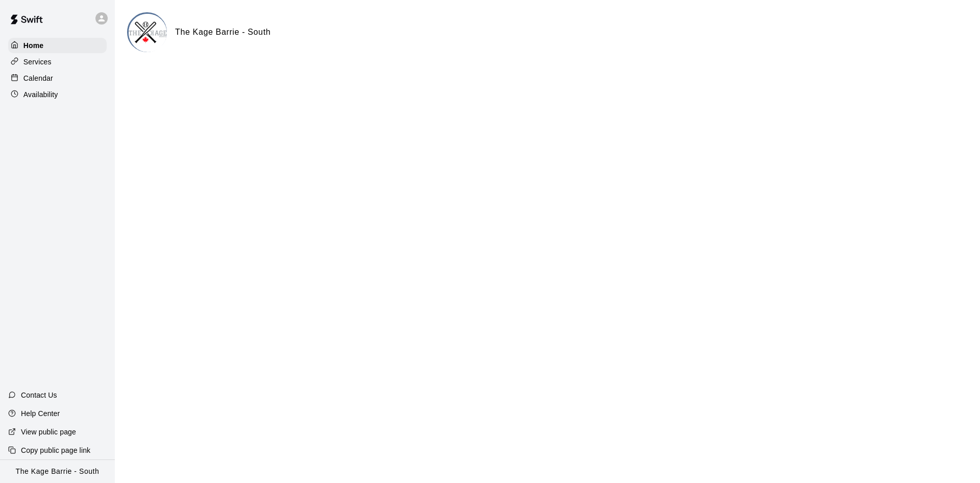 The height and width of the screenshot is (483, 980). I want to click on p: Services, so click(37, 62).